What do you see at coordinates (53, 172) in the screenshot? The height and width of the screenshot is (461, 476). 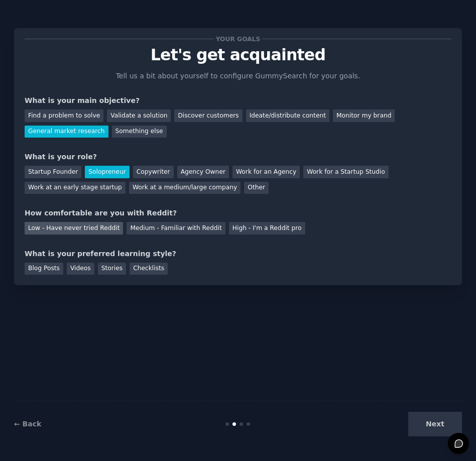 I see `div: Startup Founder` at bounding box center [53, 172].